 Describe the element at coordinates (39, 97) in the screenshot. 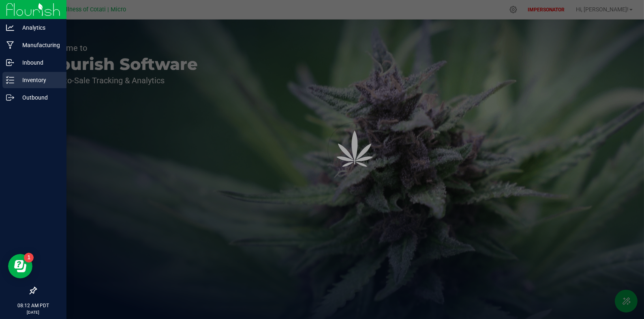

I see `p: Outbound` at that location.